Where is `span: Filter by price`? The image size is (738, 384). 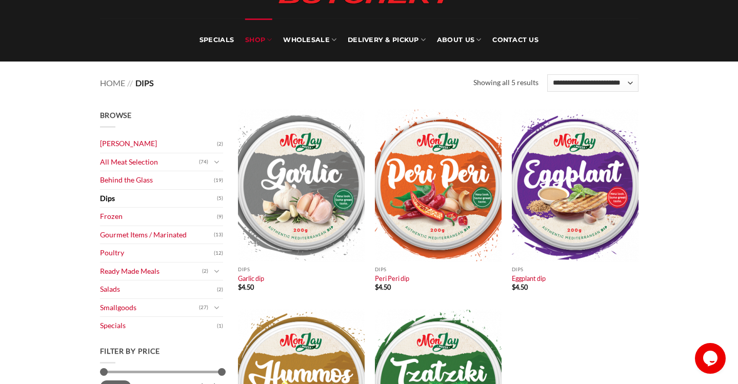 span: Filter by price is located at coordinates (130, 351).